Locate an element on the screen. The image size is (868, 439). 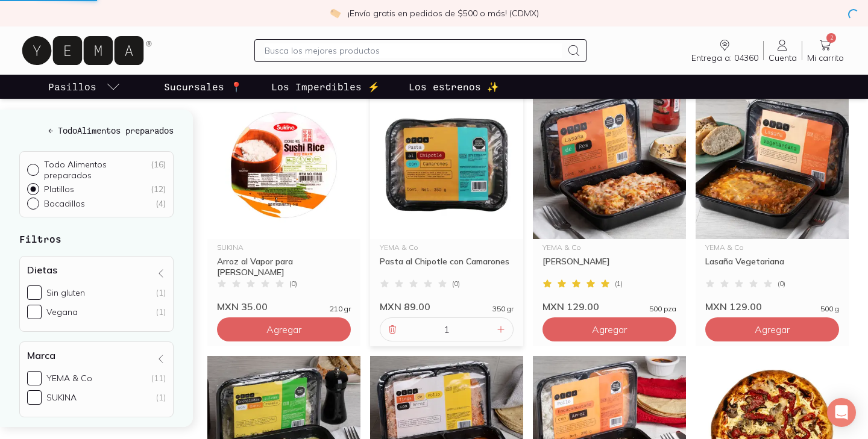
span: ( 1 ) is located at coordinates (619, 284).